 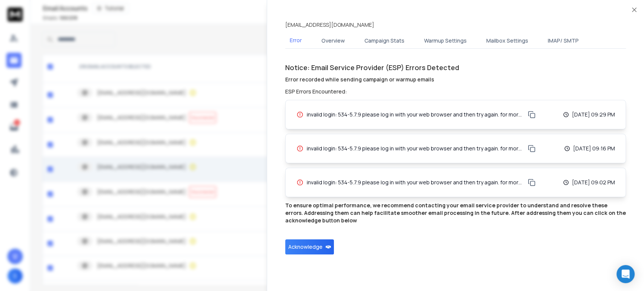 I want to click on button: Overview, so click(x=333, y=41).